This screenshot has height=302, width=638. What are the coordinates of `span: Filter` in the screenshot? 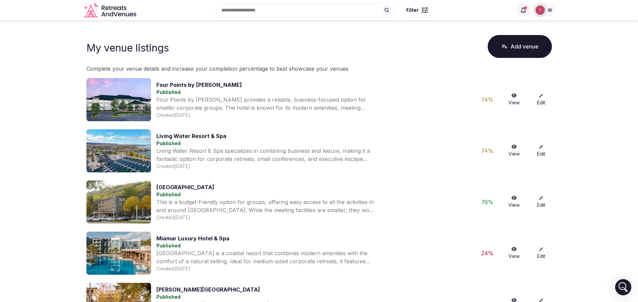 It's located at (412, 10).